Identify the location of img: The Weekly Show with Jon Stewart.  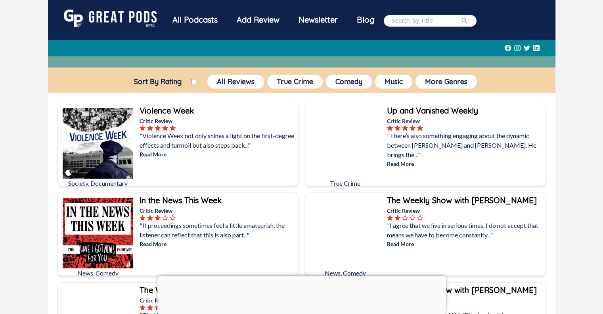
(345, 233).